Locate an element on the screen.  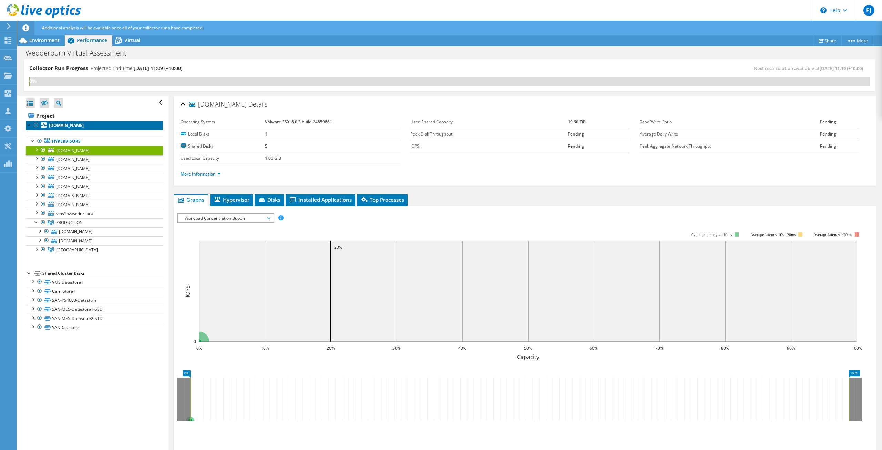
a: AUCKLAND is located at coordinates (94, 249).